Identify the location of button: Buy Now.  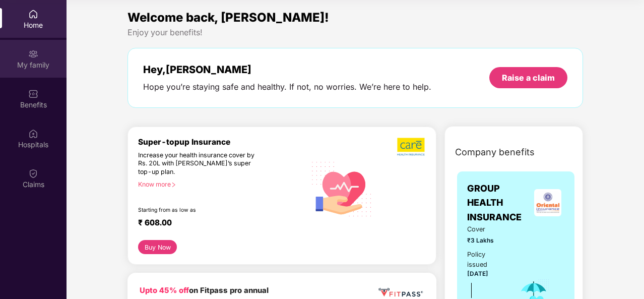
(157, 247).